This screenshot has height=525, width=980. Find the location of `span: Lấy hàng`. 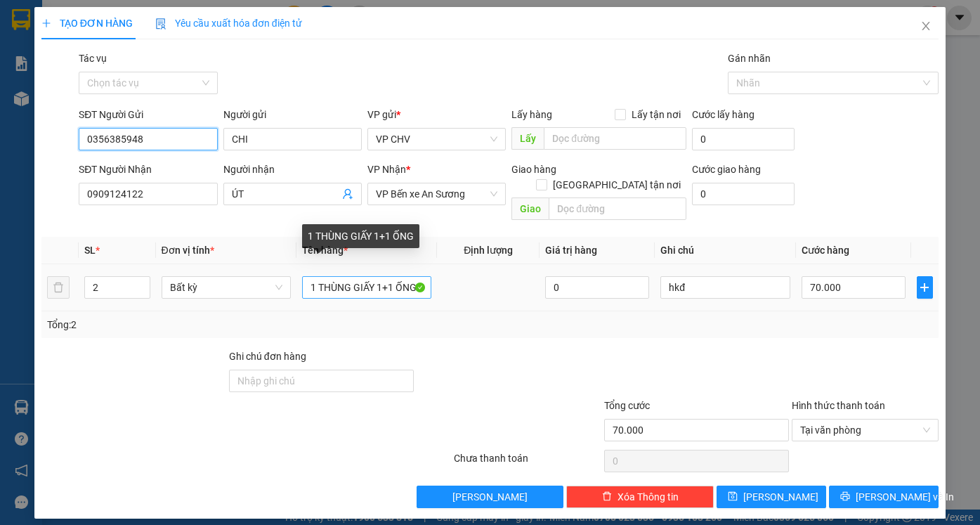

span: Lấy hàng is located at coordinates (532, 115).